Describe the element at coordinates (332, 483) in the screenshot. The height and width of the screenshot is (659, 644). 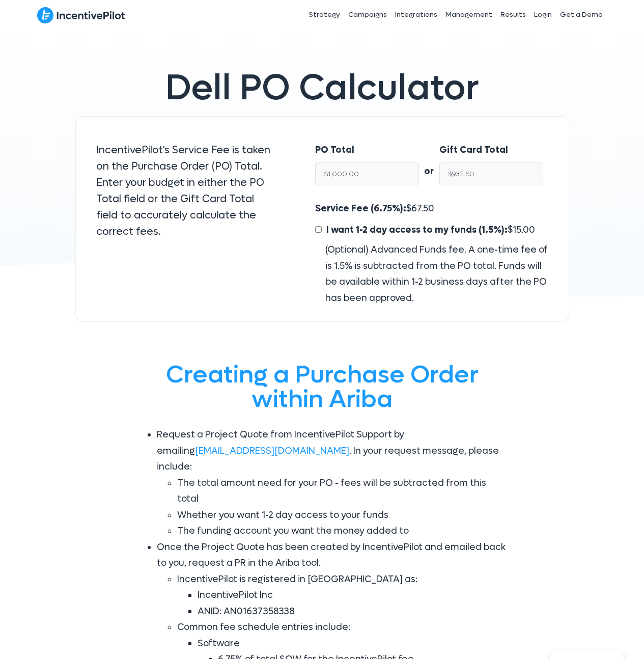
I see `li: Request a Project Quote from IncentivePilot Support by emailing . In your request message, please...` at that location.